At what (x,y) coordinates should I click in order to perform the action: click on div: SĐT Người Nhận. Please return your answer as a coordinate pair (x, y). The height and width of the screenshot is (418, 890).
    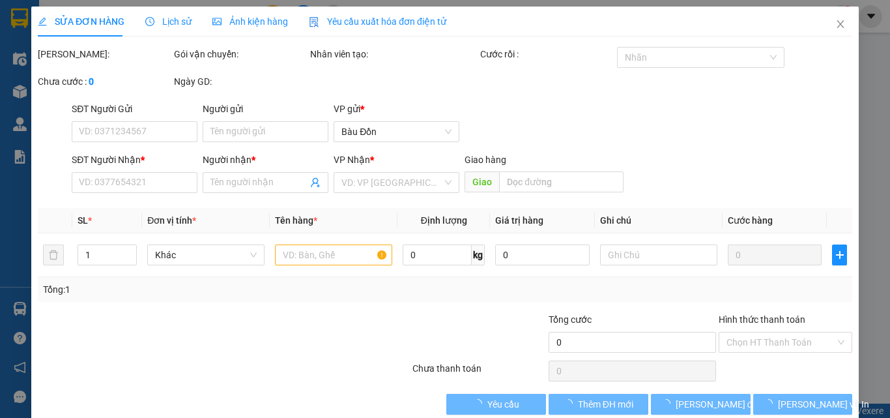
    Looking at the image, I should click on (134, 160).